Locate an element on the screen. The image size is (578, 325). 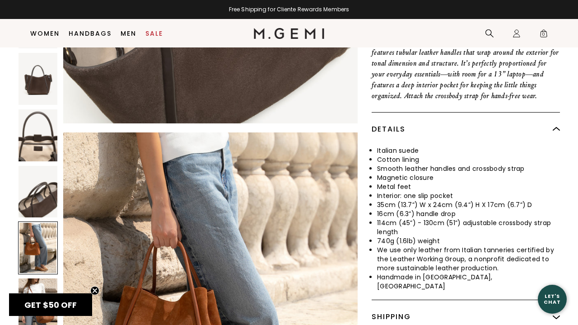
span: 0 is located at coordinates (544, 35).